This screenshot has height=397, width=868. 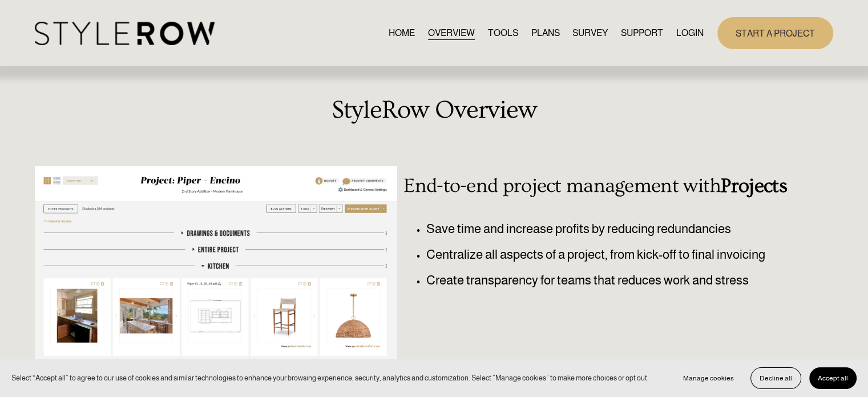 What do you see at coordinates (125, 33) in the screenshot?
I see `img: StyleRow` at bounding box center [125, 33].